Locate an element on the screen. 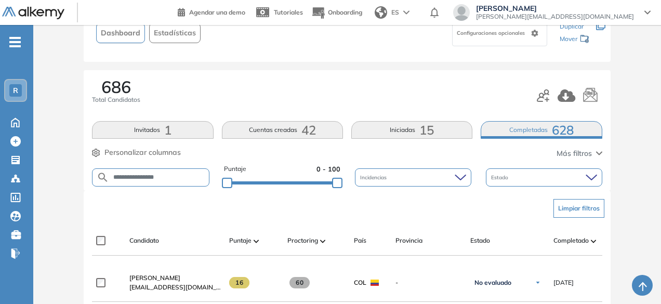 This screenshot has height=304, width=661. span: Proctoring is located at coordinates (302, 240).